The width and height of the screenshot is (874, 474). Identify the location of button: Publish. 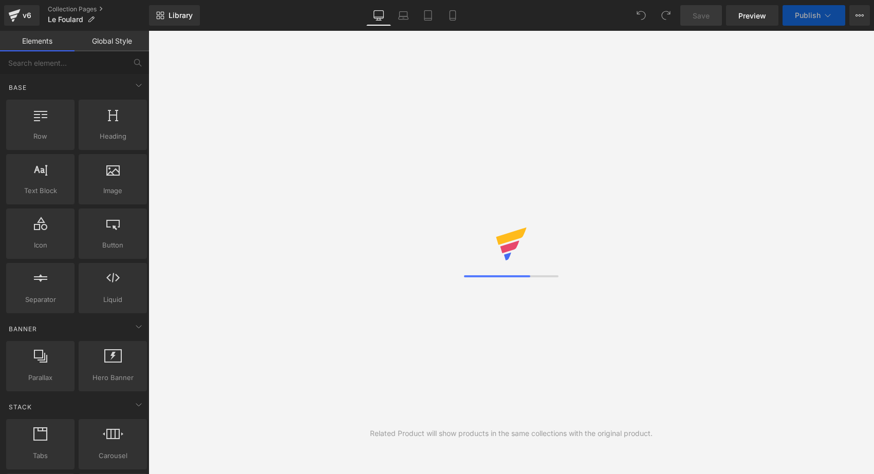
(814, 15).